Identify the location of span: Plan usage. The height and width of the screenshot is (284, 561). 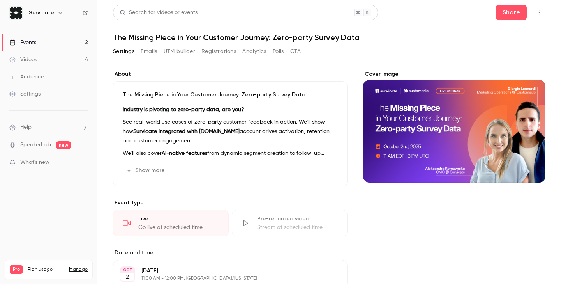
(46, 269).